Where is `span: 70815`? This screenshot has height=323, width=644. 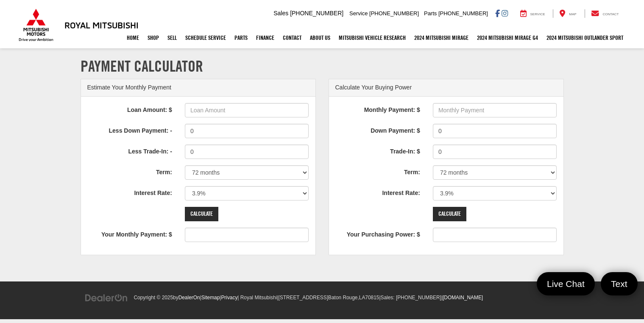 span: 70815 is located at coordinates (372, 297).